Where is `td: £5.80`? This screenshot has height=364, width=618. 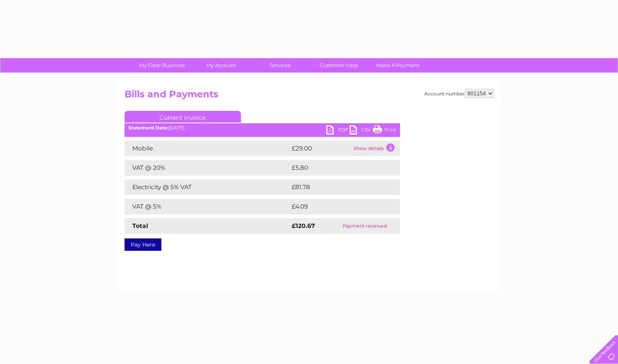 td: £5.80 is located at coordinates (336, 168).